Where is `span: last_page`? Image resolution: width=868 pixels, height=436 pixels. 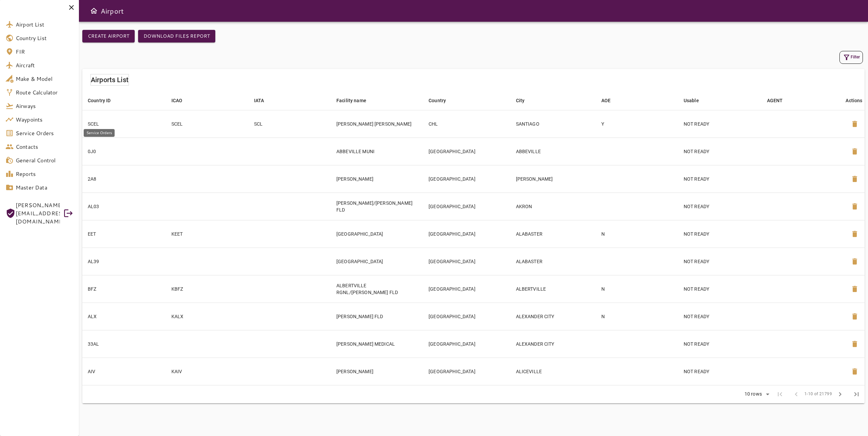 span: last_page is located at coordinates (857, 394).